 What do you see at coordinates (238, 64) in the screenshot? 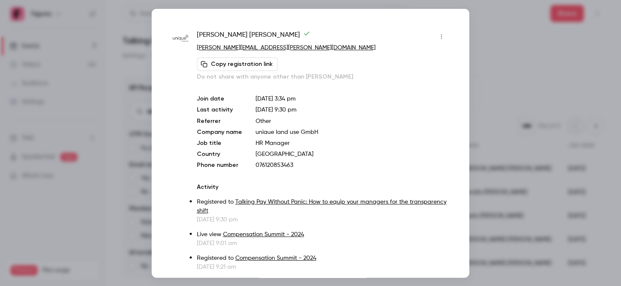
I see `button: Copy registration link` at bounding box center [238, 64].